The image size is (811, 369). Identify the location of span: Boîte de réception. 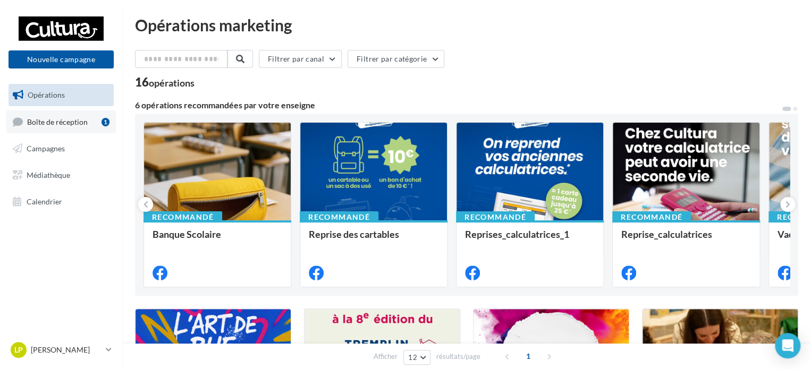
(57, 121).